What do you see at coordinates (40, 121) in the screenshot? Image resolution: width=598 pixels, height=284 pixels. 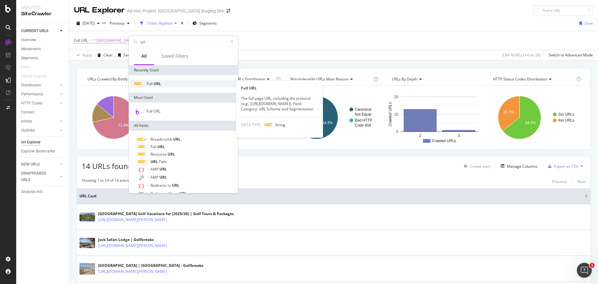 I see `a: Inlinks` at bounding box center [40, 121].